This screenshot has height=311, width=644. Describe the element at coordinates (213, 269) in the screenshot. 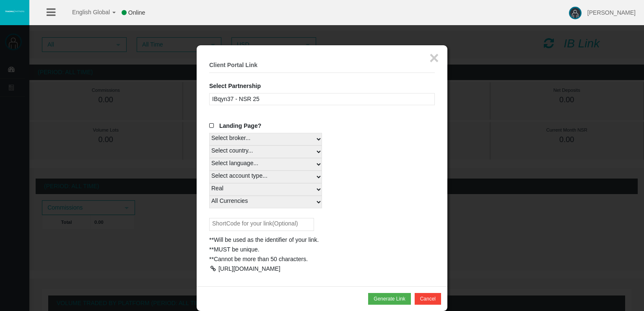

I see `div: Copy Direct Link` at that location.